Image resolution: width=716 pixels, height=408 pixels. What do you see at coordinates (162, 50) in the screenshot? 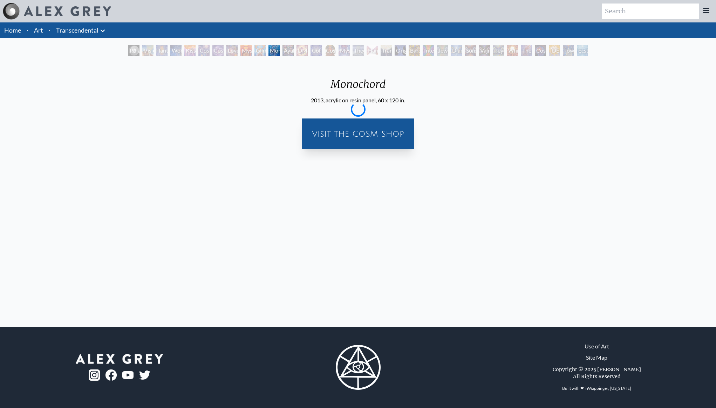
I see `div: Tantra` at bounding box center [162, 50].